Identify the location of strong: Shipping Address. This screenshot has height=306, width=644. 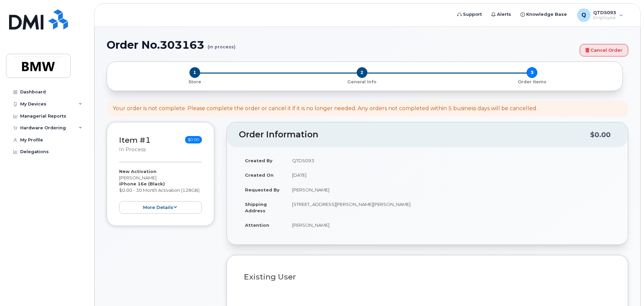
(255, 207).